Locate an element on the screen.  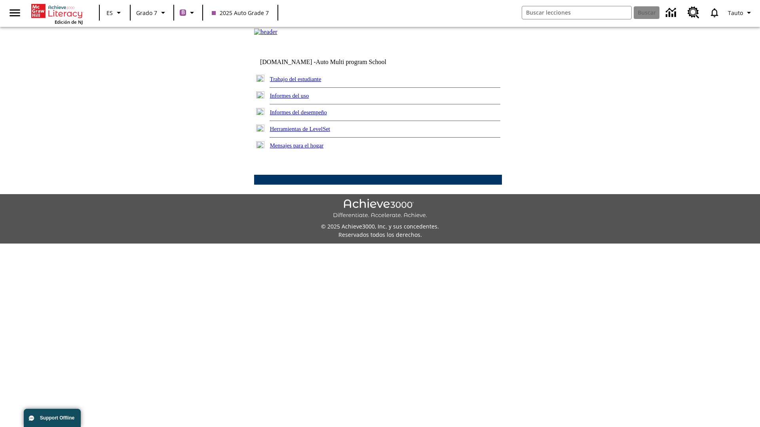
div: Portada is located at coordinates (57, 13).